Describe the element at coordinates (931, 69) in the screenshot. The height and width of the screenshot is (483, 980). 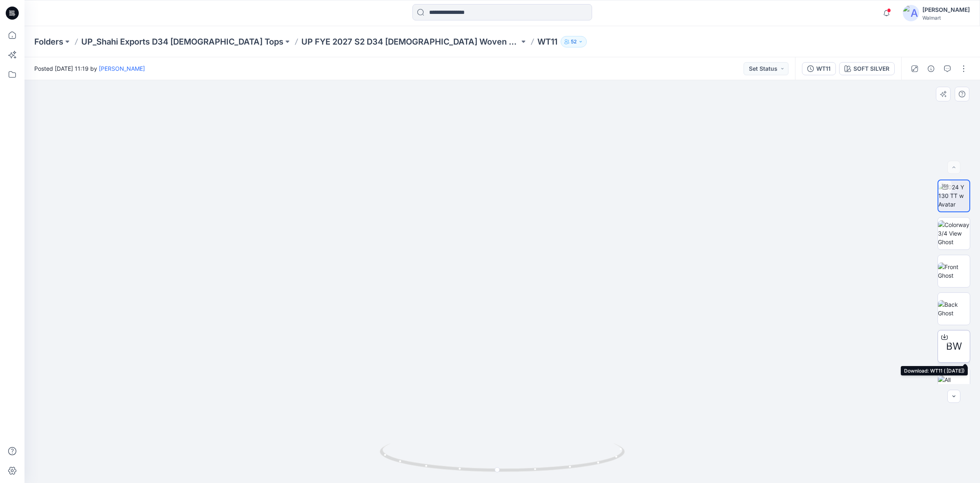
I see `button: Details` at that location.